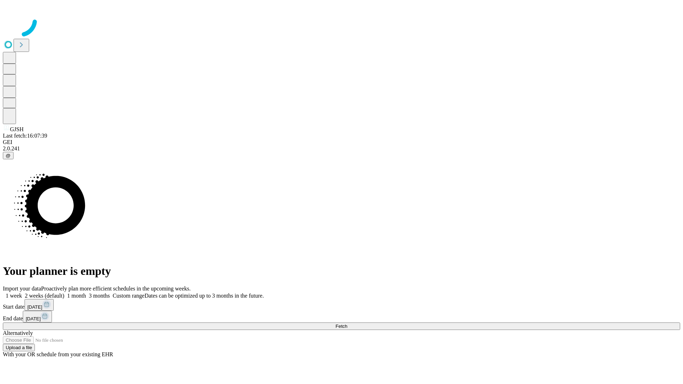  I want to click on h1: Your planner is empty, so click(342, 271).